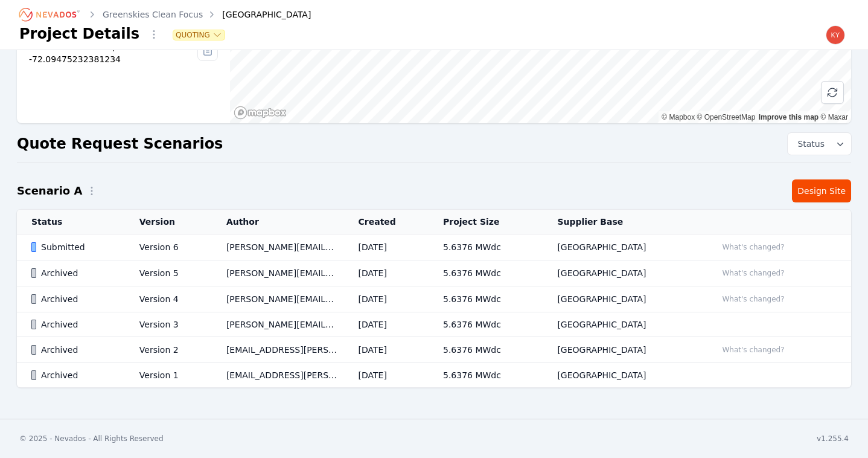  What do you see at coordinates (113, 53) in the screenshot?
I see `div: 41.6866553425706, -72.09475232381234` at bounding box center [113, 53].